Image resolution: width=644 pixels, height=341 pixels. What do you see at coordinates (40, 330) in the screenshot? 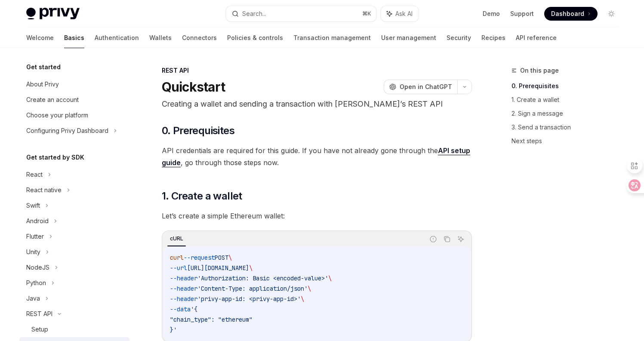
I see `div: Setup` at bounding box center [40, 330].